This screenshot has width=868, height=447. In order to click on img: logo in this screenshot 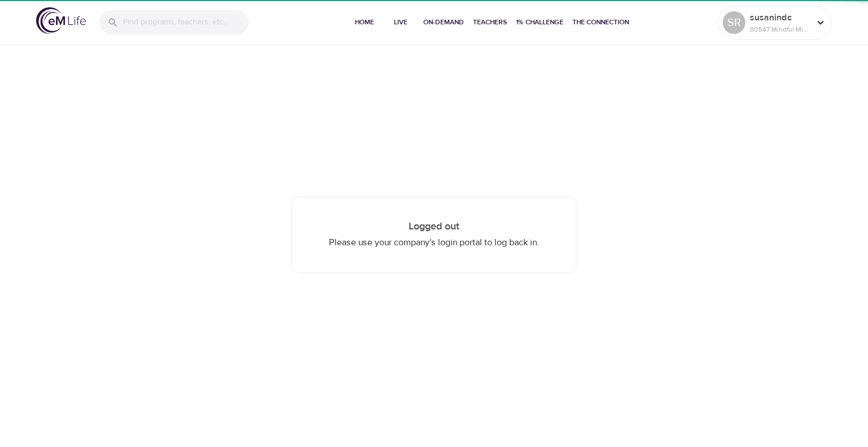, I will do `click(61, 21)`.